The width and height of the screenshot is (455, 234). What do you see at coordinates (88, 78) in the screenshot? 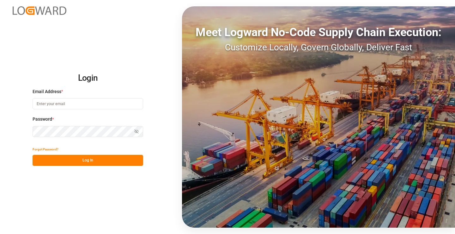
I see `h2: Login` at bounding box center [88, 78].